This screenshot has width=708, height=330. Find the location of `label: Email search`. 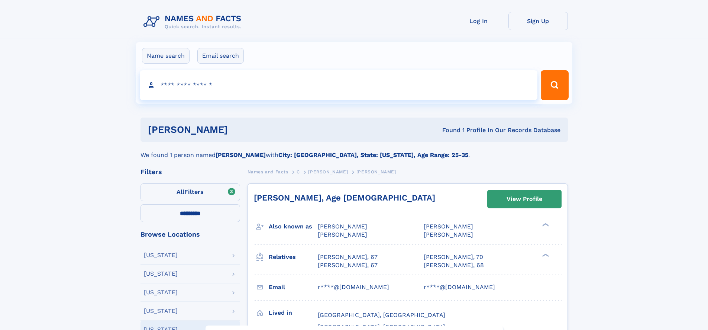

label: Email search is located at coordinates (220, 56).